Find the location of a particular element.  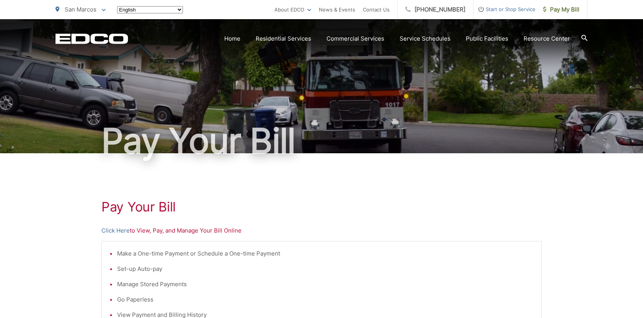

a: Home is located at coordinates (232, 39).